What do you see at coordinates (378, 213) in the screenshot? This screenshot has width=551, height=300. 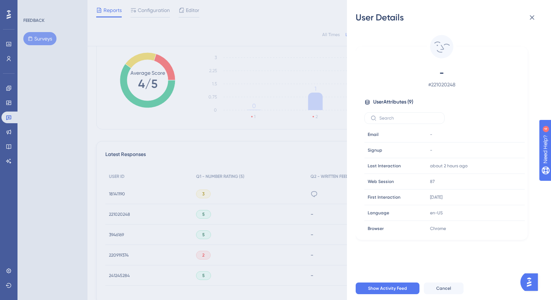 I see `span: Language` at bounding box center [378, 213].